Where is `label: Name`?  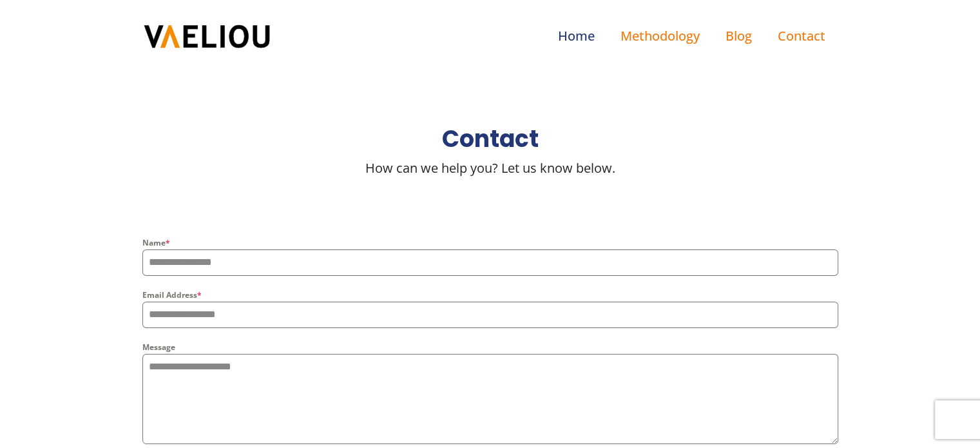 label: Name is located at coordinates (490, 243).